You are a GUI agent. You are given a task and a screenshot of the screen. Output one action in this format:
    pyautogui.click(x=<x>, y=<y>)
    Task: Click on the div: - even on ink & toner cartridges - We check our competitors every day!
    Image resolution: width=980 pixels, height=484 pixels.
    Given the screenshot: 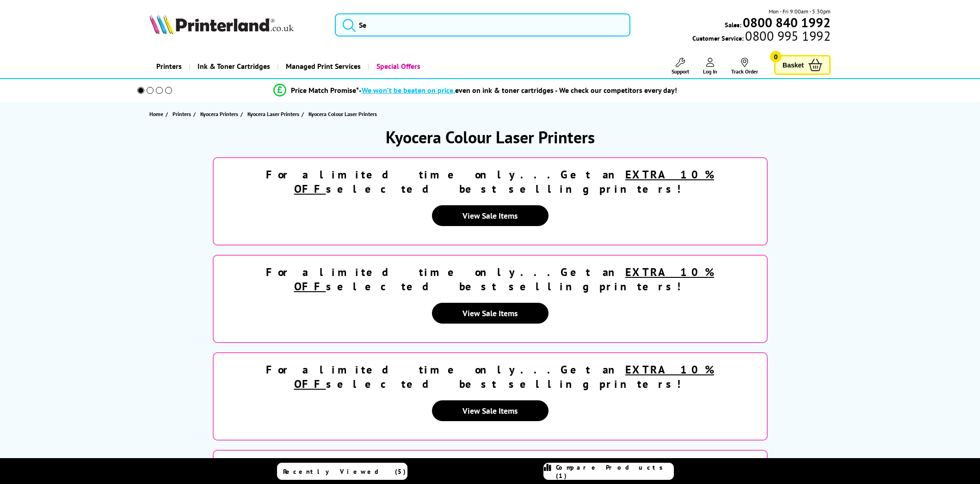 What is the action you would take?
    pyautogui.click(x=518, y=90)
    